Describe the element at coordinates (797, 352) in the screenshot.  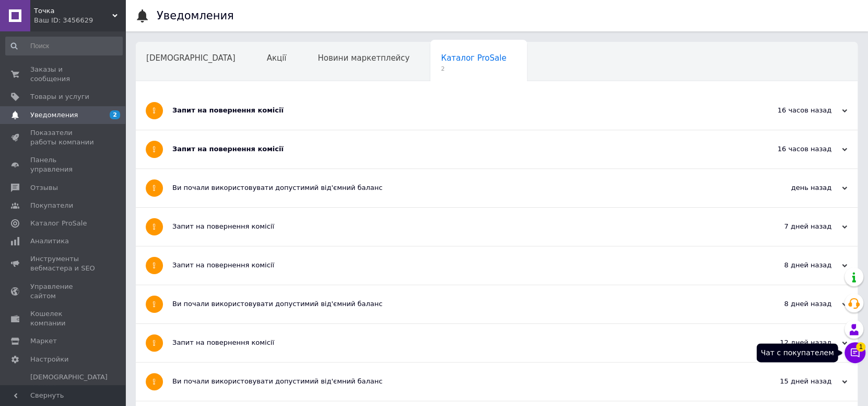
I see `div: Чат с покупателем` at that location.